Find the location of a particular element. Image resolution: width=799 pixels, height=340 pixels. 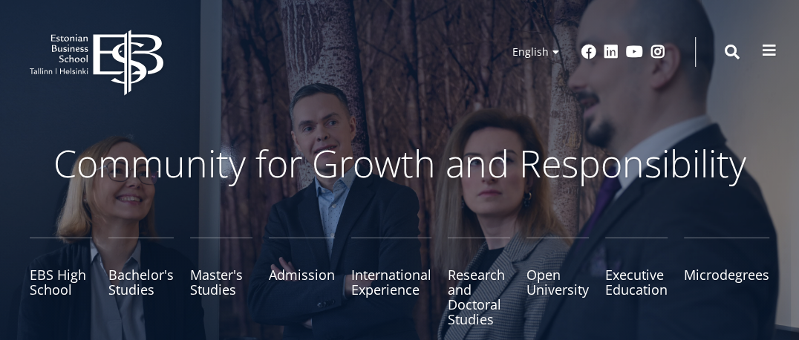

a: Research and Doctoral Studies is located at coordinates (479, 282).